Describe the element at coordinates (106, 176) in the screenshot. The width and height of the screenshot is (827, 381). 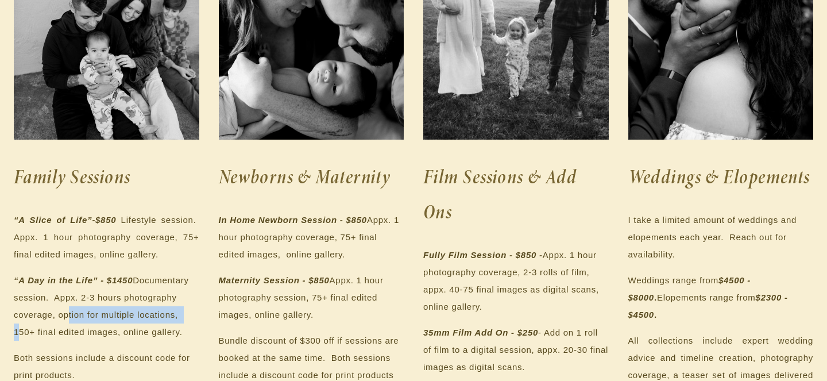
I see `h2: Family Sessions` at that location.